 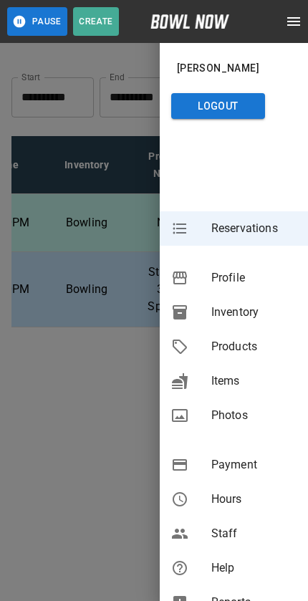 I want to click on div: Profile, so click(x=234, y=278).